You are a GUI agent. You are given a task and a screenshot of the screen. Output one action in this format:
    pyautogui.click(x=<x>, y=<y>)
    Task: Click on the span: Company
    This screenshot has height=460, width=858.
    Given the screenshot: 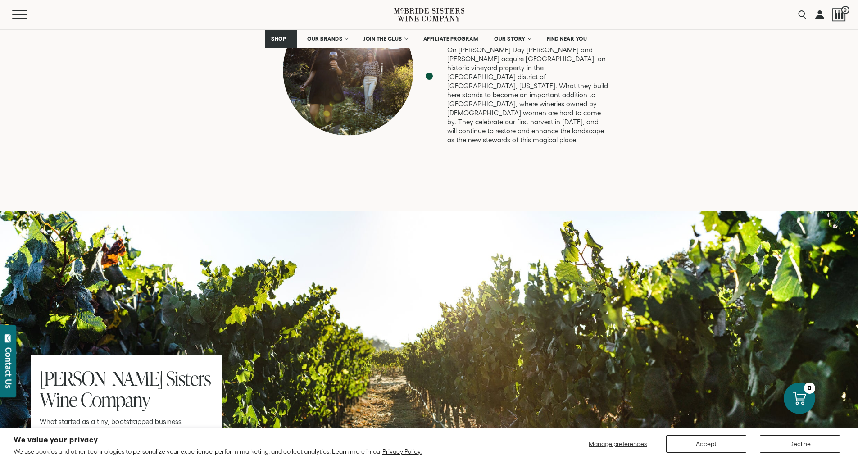 What is the action you would take?
    pyautogui.click(x=115, y=399)
    